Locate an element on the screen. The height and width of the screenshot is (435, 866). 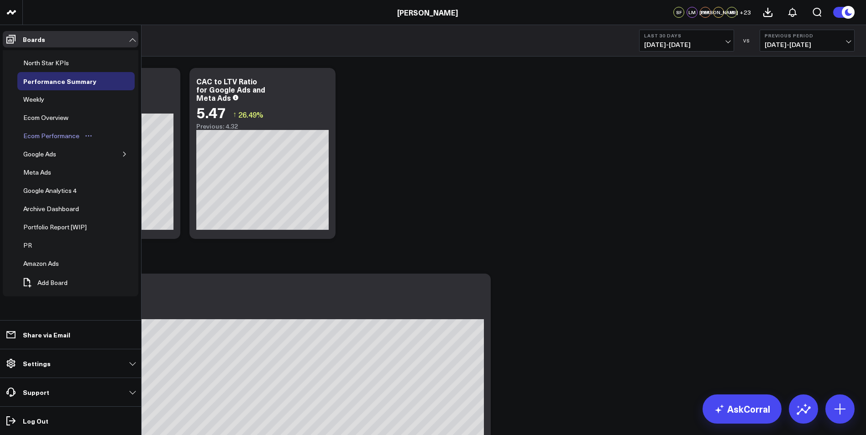
a: Performance SummaryOpen board menu is located at coordinates (67, 81).